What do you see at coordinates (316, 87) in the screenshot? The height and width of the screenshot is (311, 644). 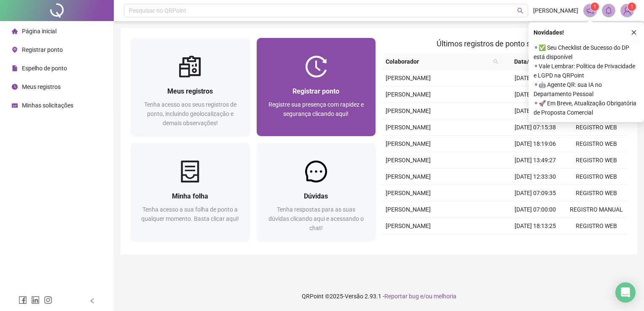 I see `a: Registrar pontoRegistre sua presença com rapidez e segurança clicando aqui!` at bounding box center [316, 87].